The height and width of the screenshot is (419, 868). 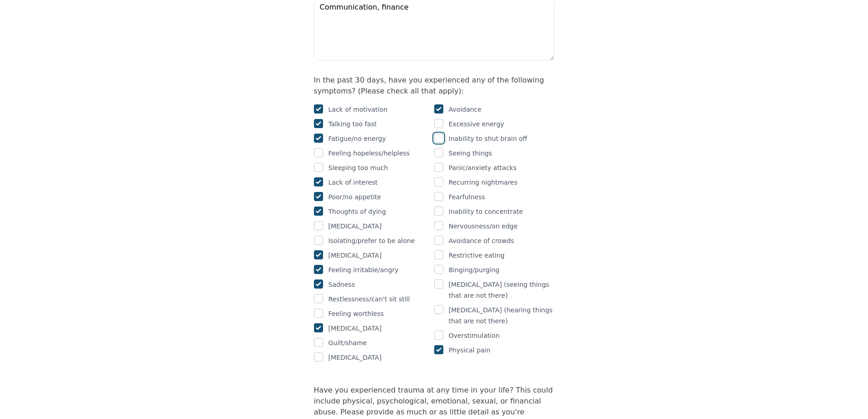 What do you see at coordinates (358, 110) in the screenshot?
I see `p: Lack of motivation` at bounding box center [358, 110].